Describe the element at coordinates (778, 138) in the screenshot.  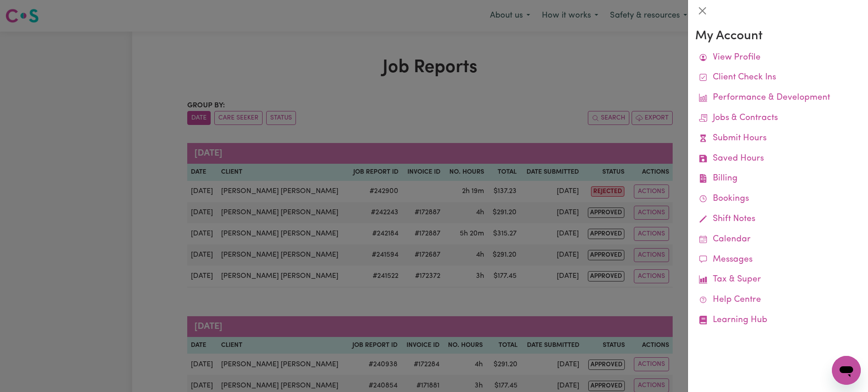
I see `a: Submit Hours` at that location.